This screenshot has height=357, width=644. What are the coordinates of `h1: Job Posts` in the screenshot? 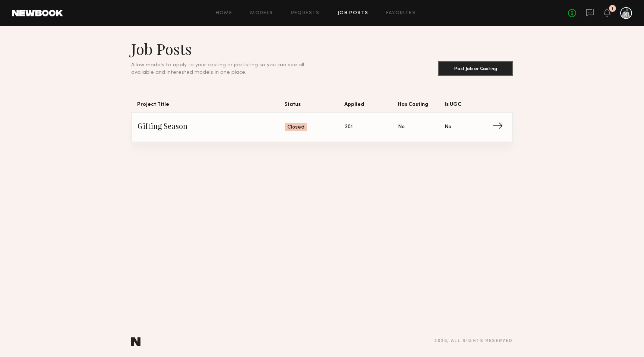 It's located at (227, 49).